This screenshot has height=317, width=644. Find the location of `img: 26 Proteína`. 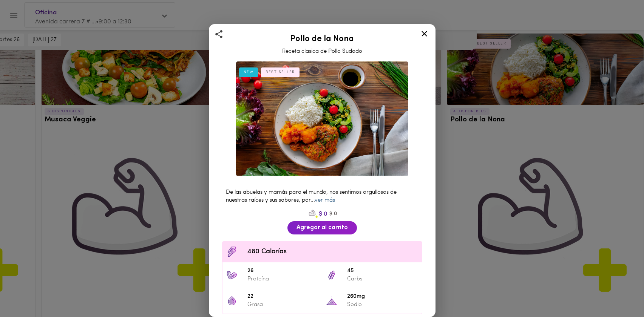

img: 26 Proteína is located at coordinates (232, 276).